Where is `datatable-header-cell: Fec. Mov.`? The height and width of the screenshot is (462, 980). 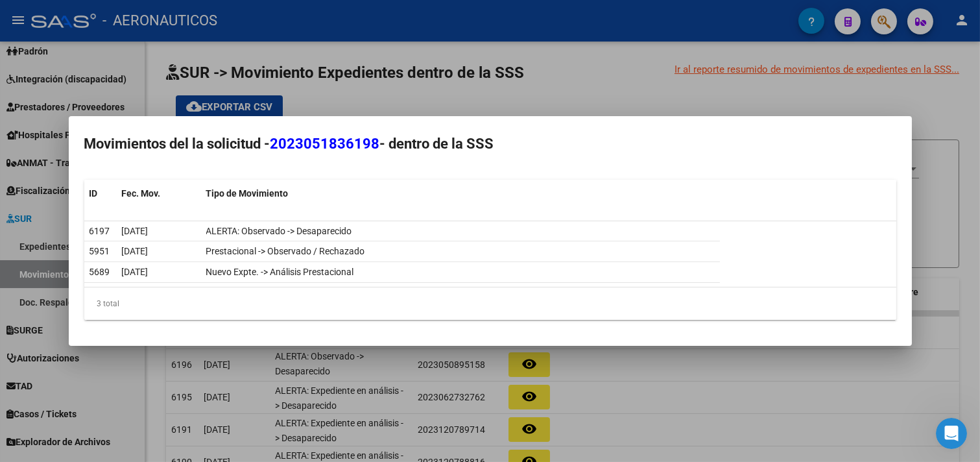 datatable-header-cell: Fec. Mov. is located at coordinates (159, 193).